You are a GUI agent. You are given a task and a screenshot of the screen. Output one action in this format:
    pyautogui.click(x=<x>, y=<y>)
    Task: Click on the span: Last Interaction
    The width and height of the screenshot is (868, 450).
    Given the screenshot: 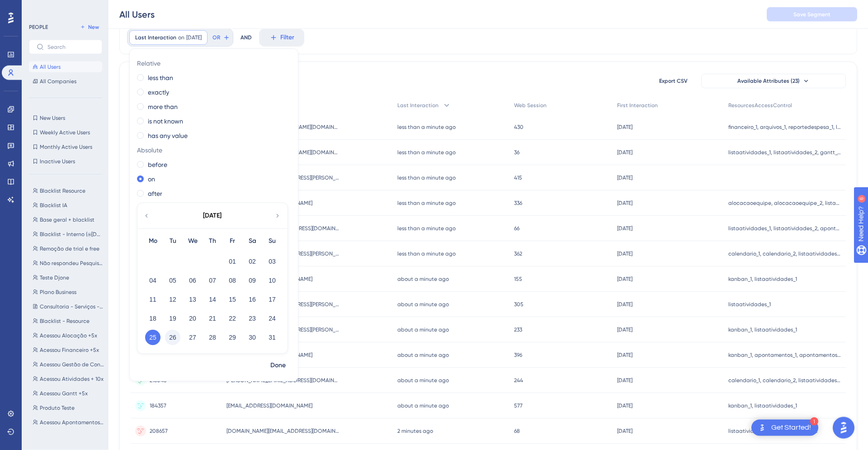 What is the action you would take?
    pyautogui.click(x=417, y=106)
    